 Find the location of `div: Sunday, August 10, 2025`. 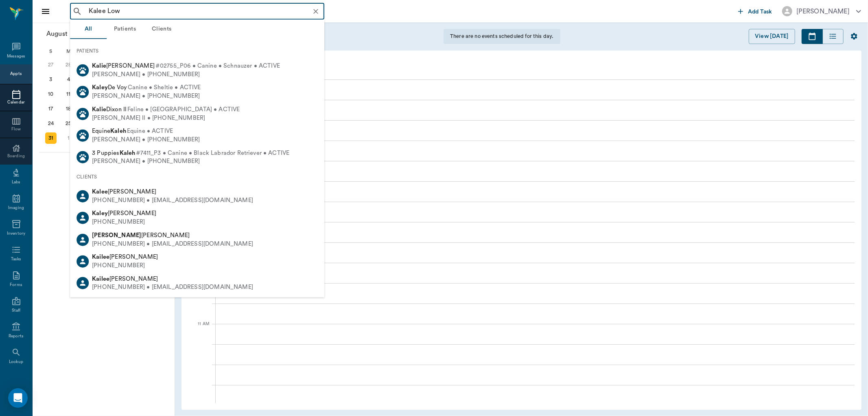

div: Sunday, August 10, 2025 is located at coordinates (51, 94).